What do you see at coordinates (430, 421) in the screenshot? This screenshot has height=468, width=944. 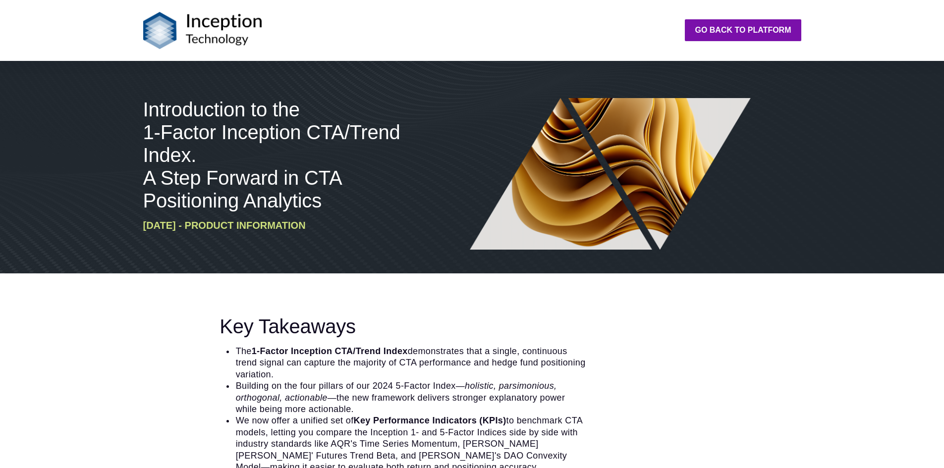 I see `strong: Key Performance Indicators (KPIs)` at bounding box center [430, 421].